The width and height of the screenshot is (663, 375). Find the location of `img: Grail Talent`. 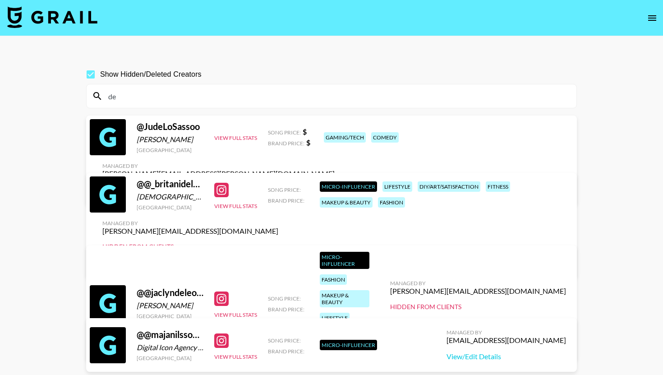

img: Grail Talent is located at coordinates (52, 17).